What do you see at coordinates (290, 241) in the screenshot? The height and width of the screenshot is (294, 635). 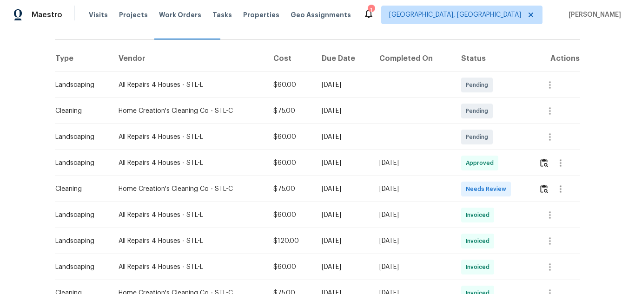 I see `div: $120.00` at bounding box center [290, 241].